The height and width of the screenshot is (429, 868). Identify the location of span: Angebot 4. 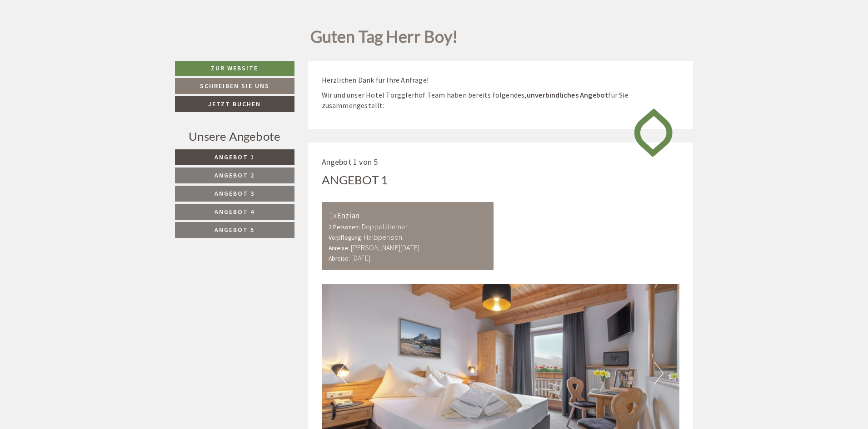
(234, 212).